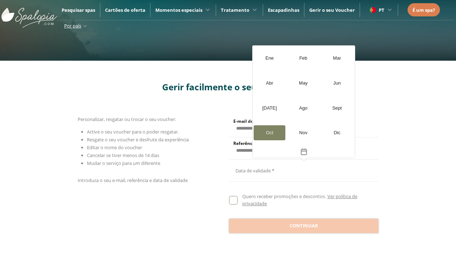 The width and height of the screenshot is (456, 257). Describe the element at coordinates (337, 83) in the screenshot. I see `div: Jun` at that location.